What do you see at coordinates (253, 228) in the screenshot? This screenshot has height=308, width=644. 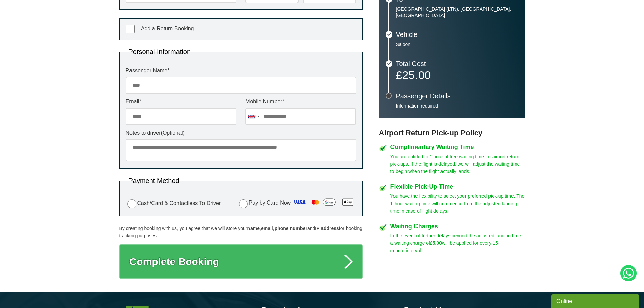 I see `strong: name` at bounding box center [253, 228].